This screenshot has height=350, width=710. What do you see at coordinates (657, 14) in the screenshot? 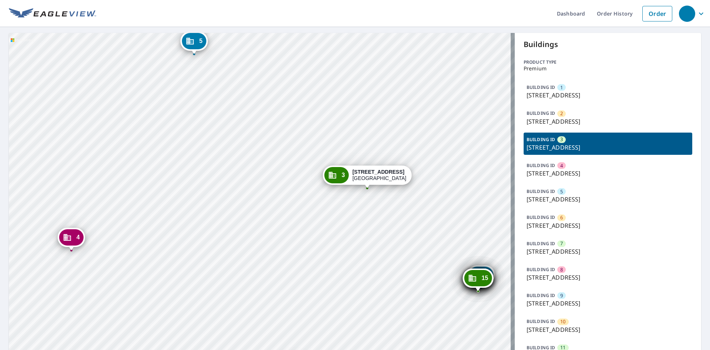
I see `a: Order` at bounding box center [657, 14].